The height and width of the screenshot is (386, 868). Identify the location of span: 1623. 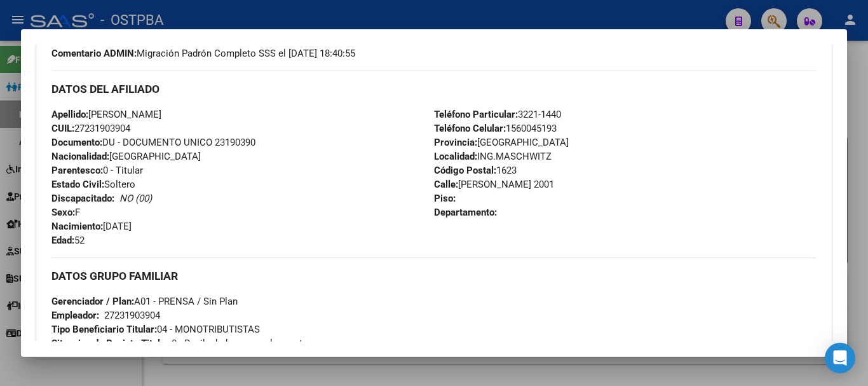
(475, 171).